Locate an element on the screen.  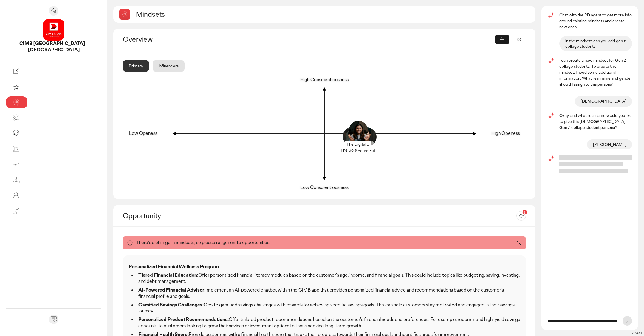
div: High Conscientiousness is located at coordinates (325, 80).